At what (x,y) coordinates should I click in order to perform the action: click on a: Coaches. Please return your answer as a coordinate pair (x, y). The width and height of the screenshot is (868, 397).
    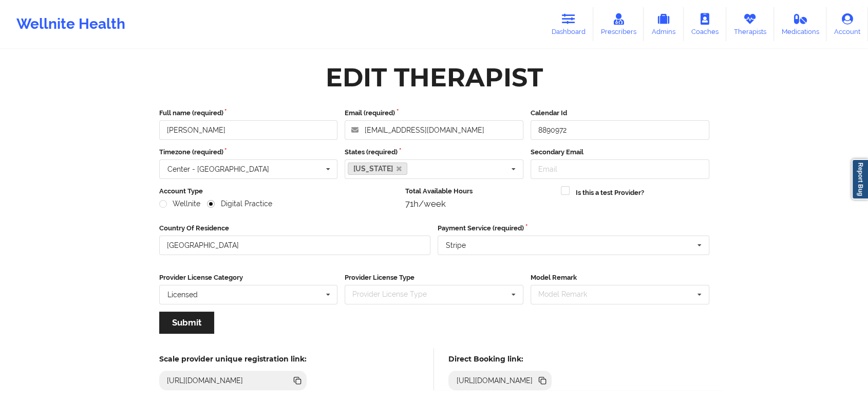
    Looking at the image, I should click on (705, 24).